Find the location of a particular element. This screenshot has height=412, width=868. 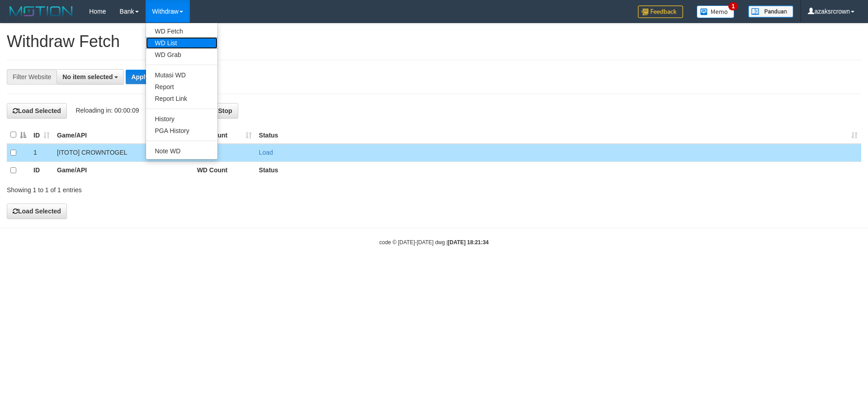

button: No item selected is located at coordinates (90, 77).